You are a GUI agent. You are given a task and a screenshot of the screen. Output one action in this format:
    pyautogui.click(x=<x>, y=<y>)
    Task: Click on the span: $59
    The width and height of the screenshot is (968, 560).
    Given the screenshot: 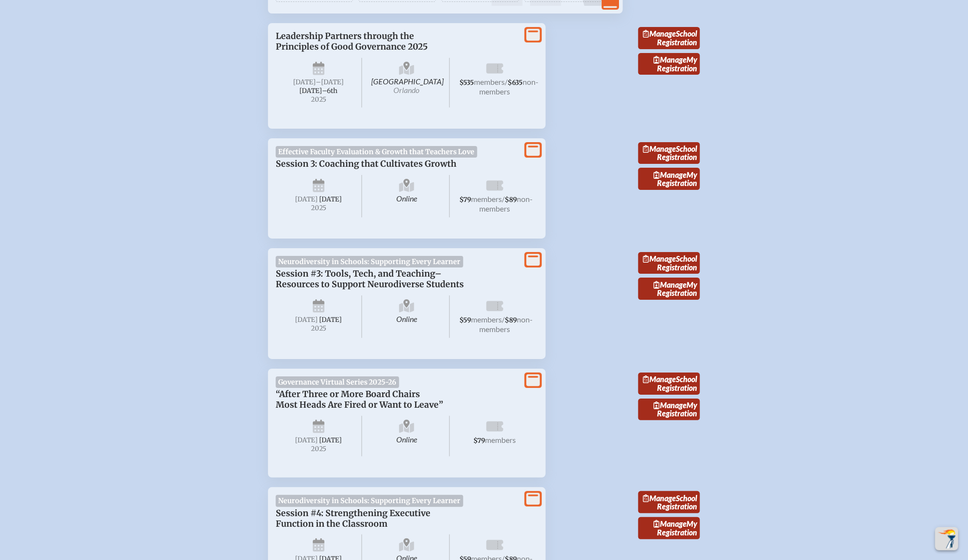 What is the action you would take?
    pyautogui.click(x=465, y=320)
    